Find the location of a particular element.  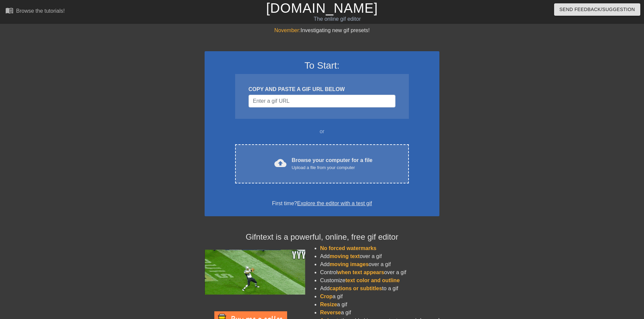

div: Investigating new gif presets! is located at coordinates (322, 31).